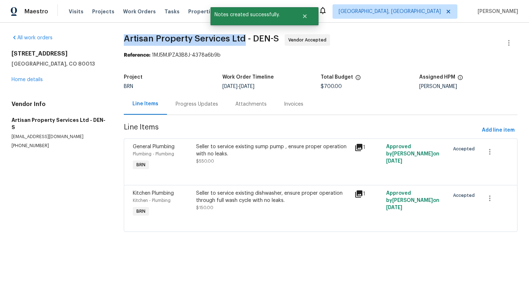  I want to click on div: Attachments, so click(251, 104).